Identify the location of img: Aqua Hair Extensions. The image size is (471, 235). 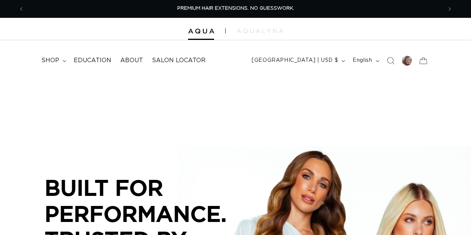
(201, 31).